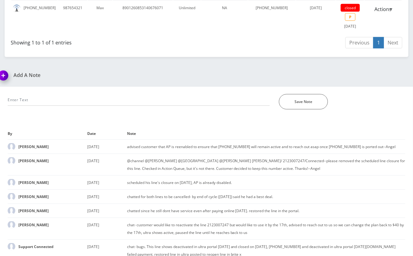  Describe the element at coordinates (36, 246) in the screenshot. I see `strong: Support Connected` at that location.